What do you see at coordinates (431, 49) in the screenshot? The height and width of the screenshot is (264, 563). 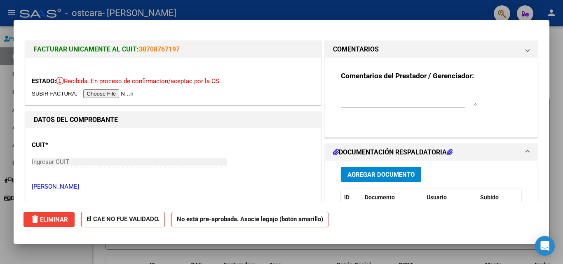 I see `mat-expansion-panel-header: COMENTARIOS` at bounding box center [431, 49].